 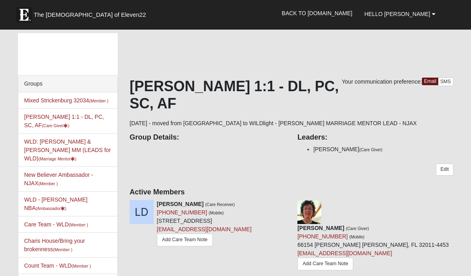 I want to click on a: Mixed Strickenburg 32034(Member ), so click(x=66, y=100).